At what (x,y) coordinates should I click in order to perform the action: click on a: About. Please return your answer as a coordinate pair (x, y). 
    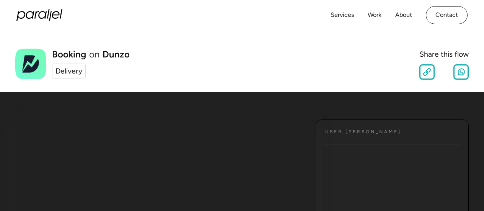
    Looking at the image, I should click on (403, 15).